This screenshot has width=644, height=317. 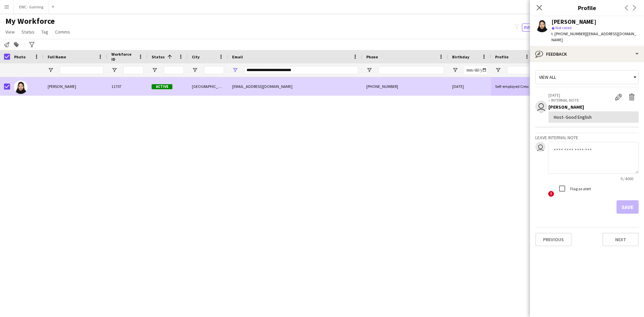 What do you see at coordinates (81, 70) in the screenshot?
I see `input: Full Name Filter Input` at bounding box center [81, 70].